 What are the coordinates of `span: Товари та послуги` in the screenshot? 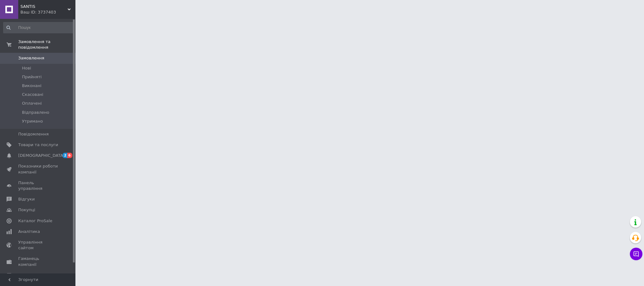 It's located at (38, 145).